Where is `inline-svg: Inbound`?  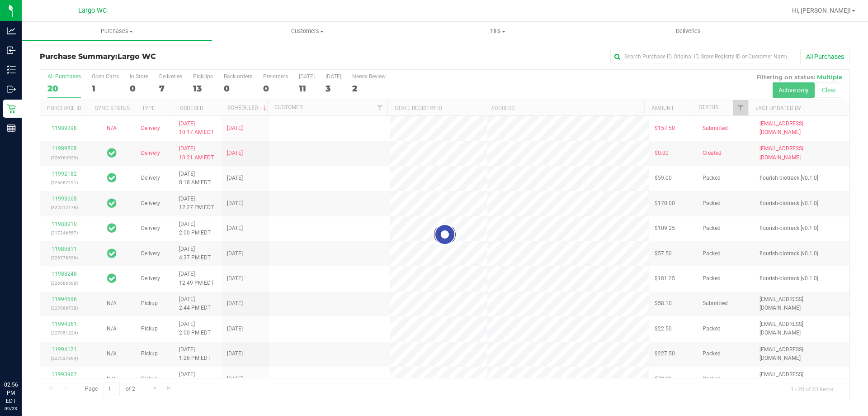 inline-svg: Inbound is located at coordinates (11, 50).